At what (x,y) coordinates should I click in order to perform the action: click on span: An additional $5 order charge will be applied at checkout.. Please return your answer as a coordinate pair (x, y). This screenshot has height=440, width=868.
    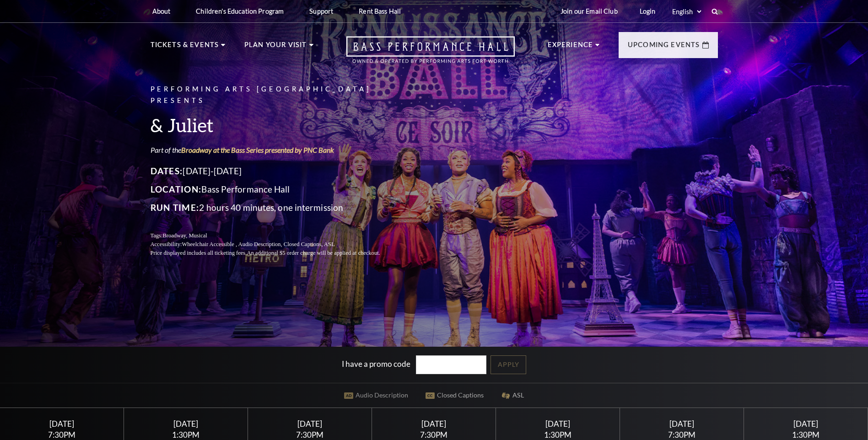
    Looking at the image, I should click on (313, 253).